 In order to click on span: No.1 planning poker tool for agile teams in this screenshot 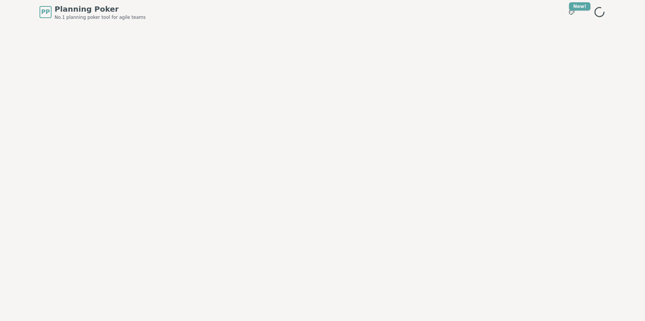, I will do `click(100, 17)`.